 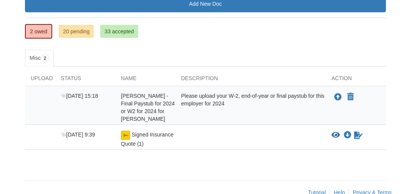 What do you see at coordinates (336, 136) in the screenshot?
I see `button: View Signed Insurance Quote (1)` at bounding box center [336, 136].